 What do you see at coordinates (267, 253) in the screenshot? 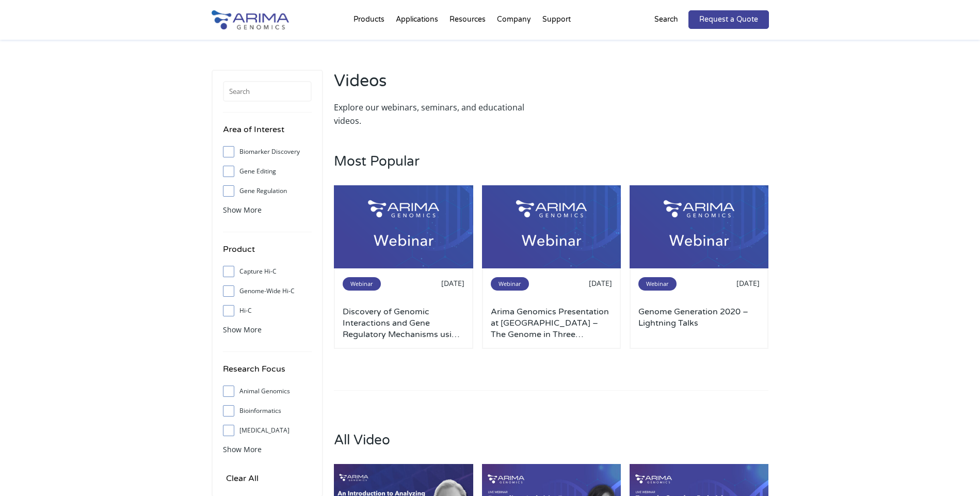
I see `h4: Product` at bounding box center [267, 253].